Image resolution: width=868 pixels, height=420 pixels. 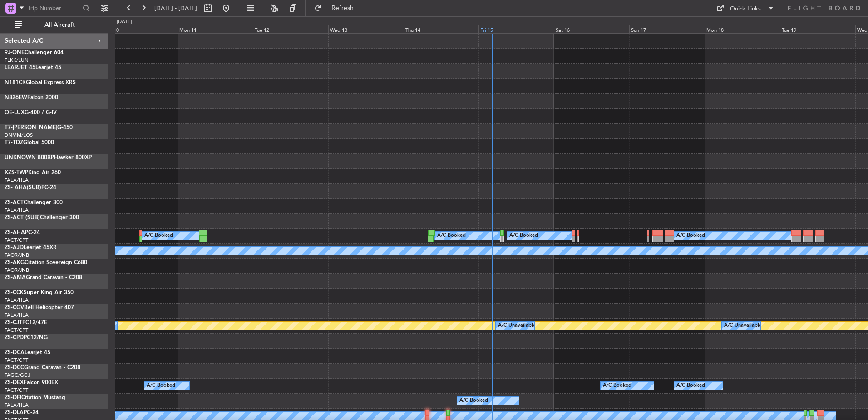 I want to click on div: Tue 19, so click(x=818, y=29).